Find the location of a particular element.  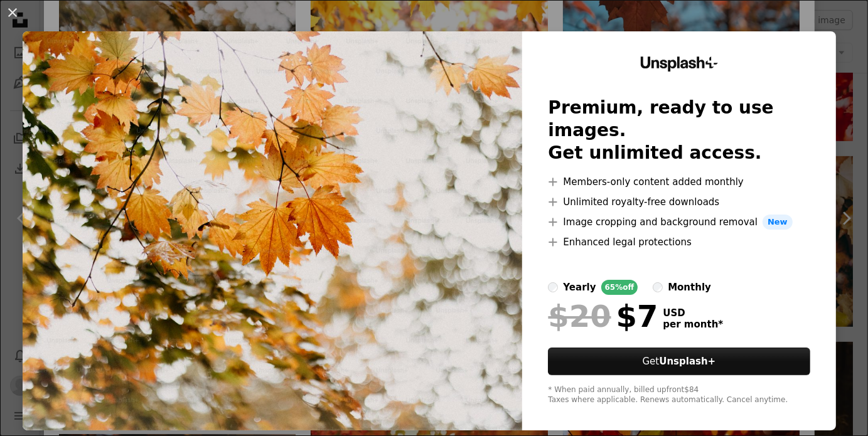

li: Image cropping and background removal is located at coordinates (678, 222).